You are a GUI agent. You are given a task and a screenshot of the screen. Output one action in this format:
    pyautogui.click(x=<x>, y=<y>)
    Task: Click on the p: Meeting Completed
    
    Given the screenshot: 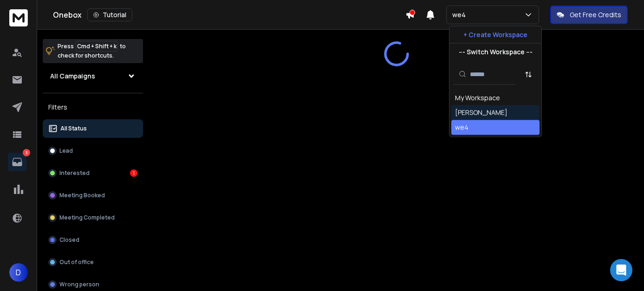 What is the action you would take?
    pyautogui.click(x=87, y=218)
    